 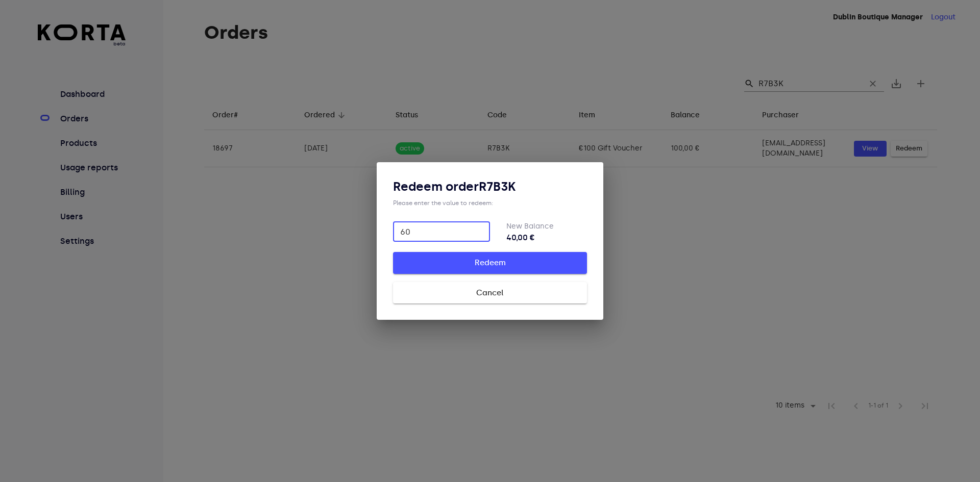 I want to click on button: Cancel, so click(x=490, y=293).